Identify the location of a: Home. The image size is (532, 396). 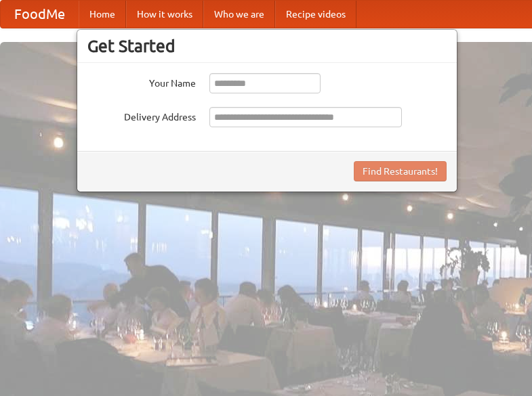
(102, 14).